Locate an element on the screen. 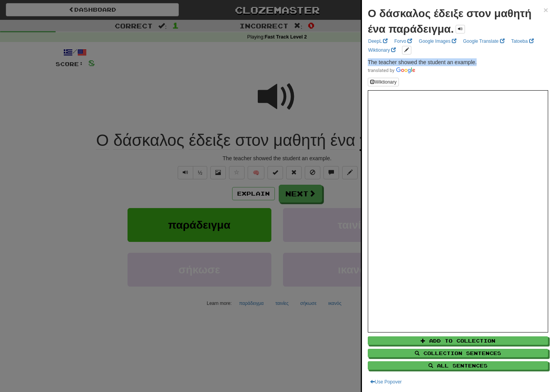  button: Close is located at coordinates (546, 10).